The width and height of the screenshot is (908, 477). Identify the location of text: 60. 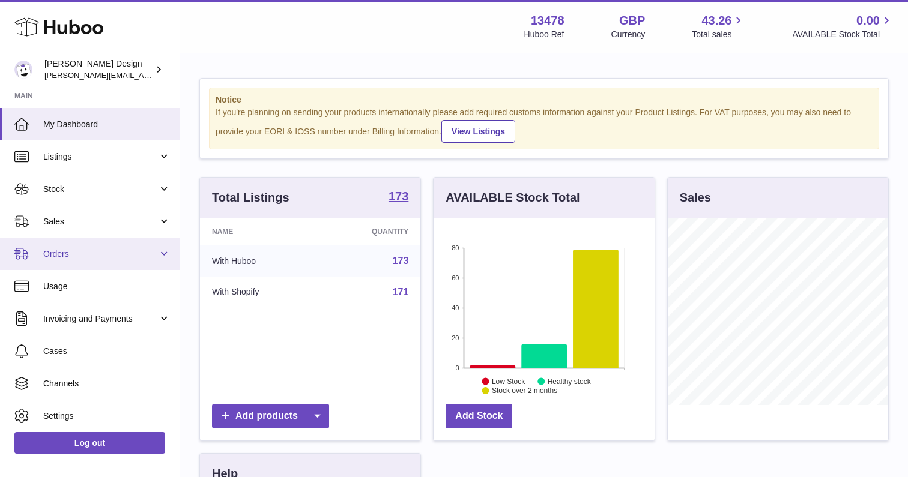
(456, 278).